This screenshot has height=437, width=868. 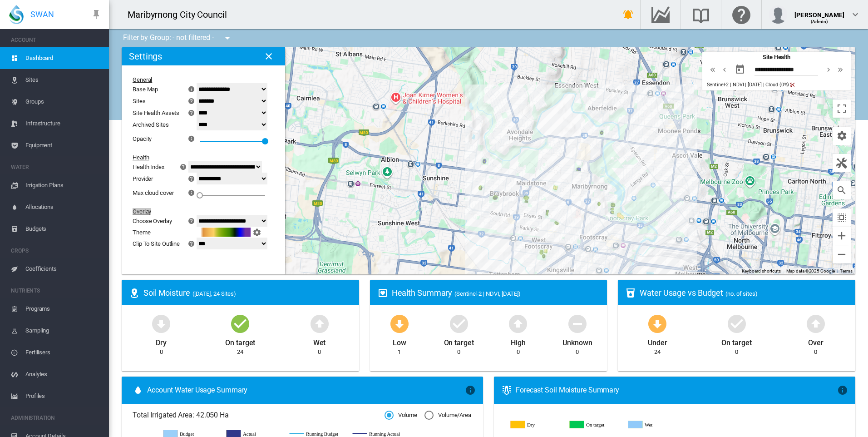 What do you see at coordinates (629, 14) in the screenshot?
I see `button: icon-bell-ring` at bounding box center [629, 14].